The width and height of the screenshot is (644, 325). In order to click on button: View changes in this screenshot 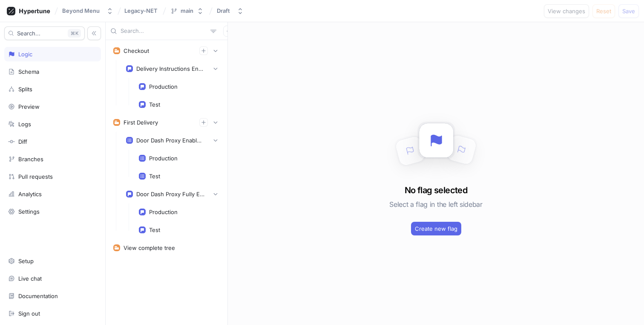, I will do `click(566, 11)`.